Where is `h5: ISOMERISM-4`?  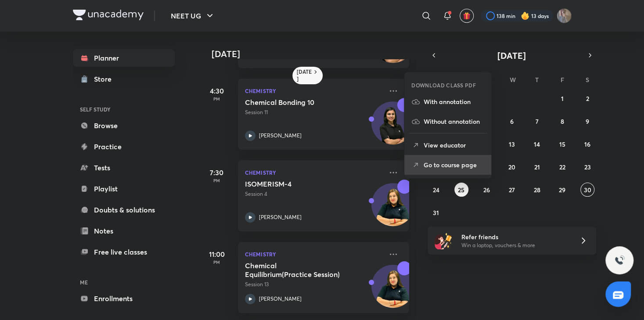 h5: ISOMERISM-4 is located at coordinates (299, 184).